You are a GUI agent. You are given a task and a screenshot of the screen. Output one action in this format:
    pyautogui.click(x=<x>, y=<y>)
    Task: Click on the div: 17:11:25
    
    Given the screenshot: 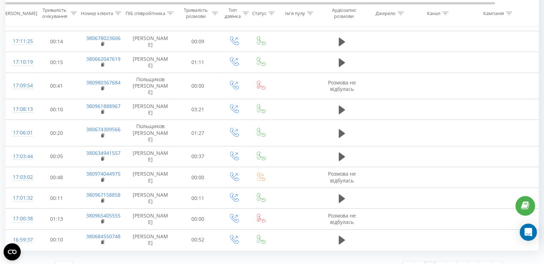 What is the action you would take?
    pyautogui.click(x=20, y=41)
    